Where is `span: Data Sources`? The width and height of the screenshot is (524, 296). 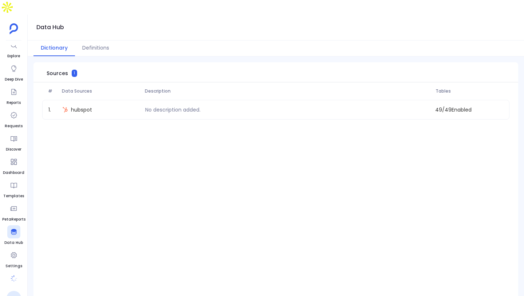
span: Data Sources is located at coordinates (100, 91).